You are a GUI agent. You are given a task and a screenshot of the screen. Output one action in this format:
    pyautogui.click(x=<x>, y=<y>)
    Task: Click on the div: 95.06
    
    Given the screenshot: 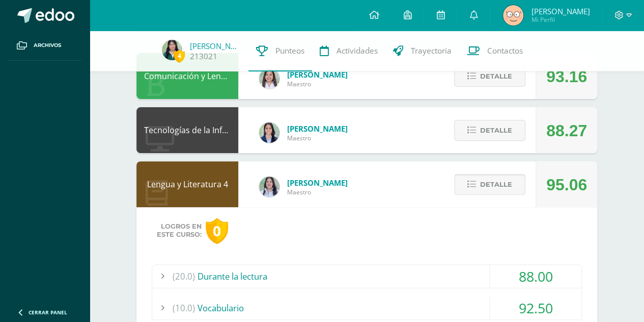 What is the action you would take?
    pyautogui.click(x=567, y=185)
    